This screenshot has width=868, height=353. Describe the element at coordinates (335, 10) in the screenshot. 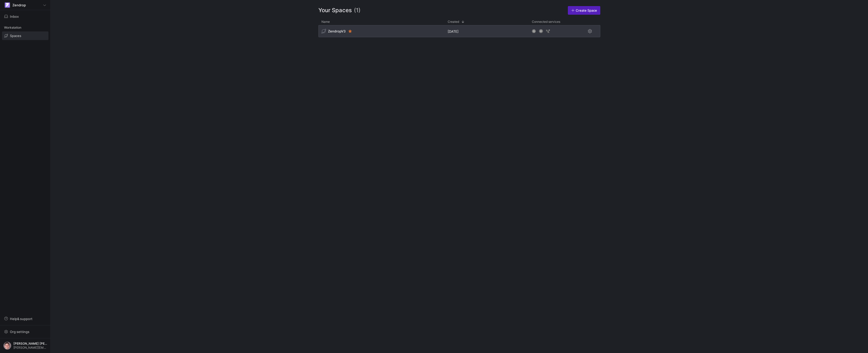

I see `span: Your Spaces` at that location.